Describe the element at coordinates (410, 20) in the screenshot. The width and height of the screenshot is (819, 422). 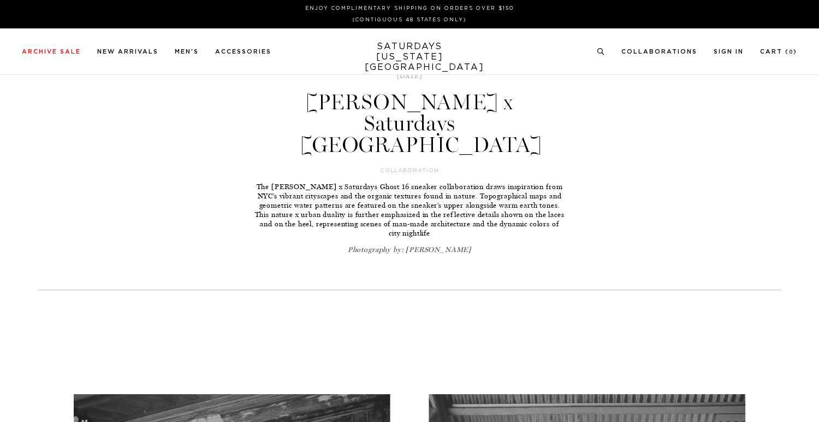
I see `p: (Contiguous 48 States Only)` at that location.